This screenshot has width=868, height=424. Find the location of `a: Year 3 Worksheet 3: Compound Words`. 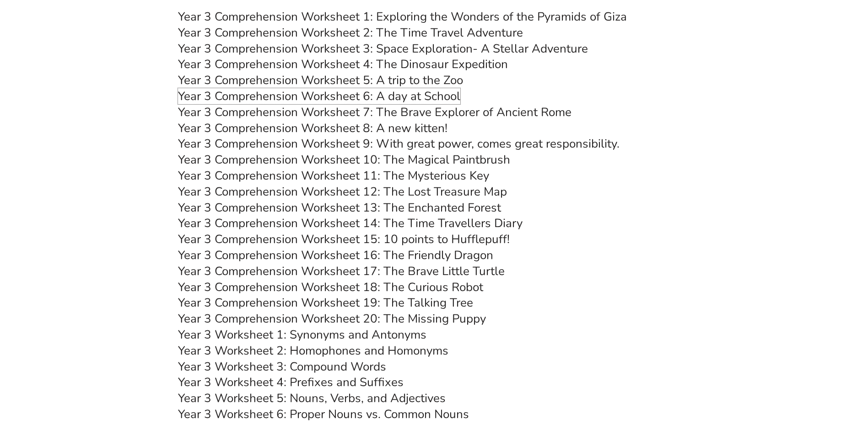

a: Year 3 Worksheet 3: Compound Words is located at coordinates (282, 366).